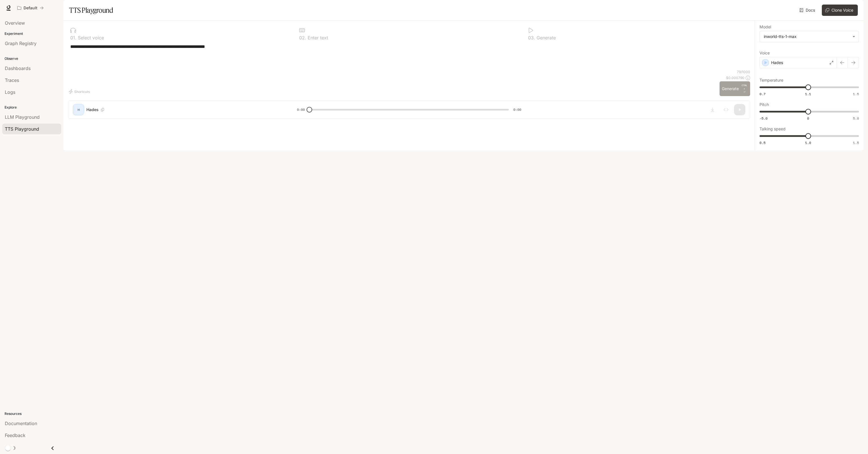 This screenshot has height=454, width=868. I want to click on span: 0, so click(808, 118).